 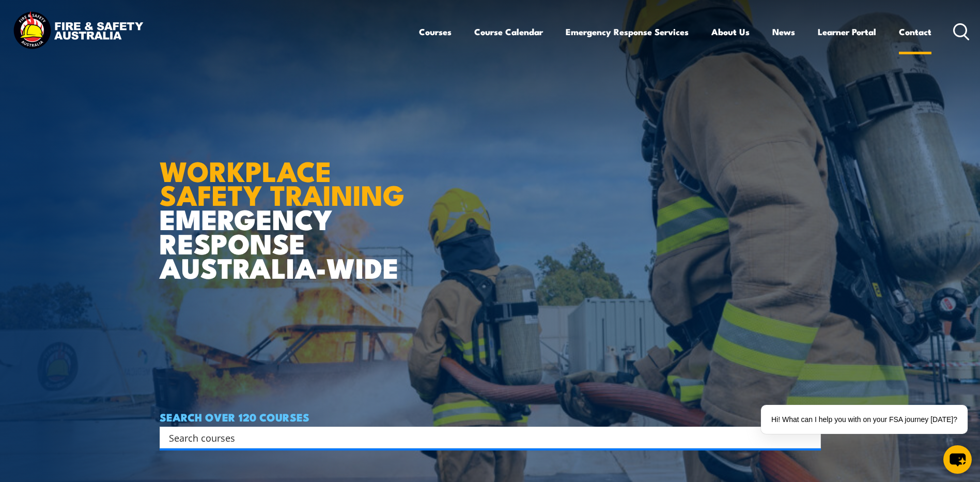 What do you see at coordinates (435, 31) in the screenshot?
I see `a: Courses` at bounding box center [435, 31].